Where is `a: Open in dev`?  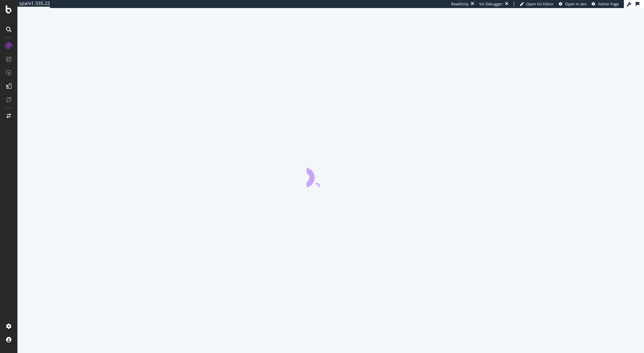
a: Open in dev is located at coordinates (572, 4).